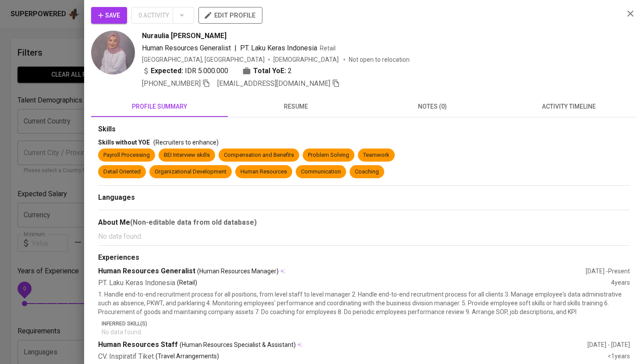 This screenshot has width=644, height=364. Describe the element at coordinates (187, 155) in the screenshot. I see `div: BEI Interview skills` at that location.